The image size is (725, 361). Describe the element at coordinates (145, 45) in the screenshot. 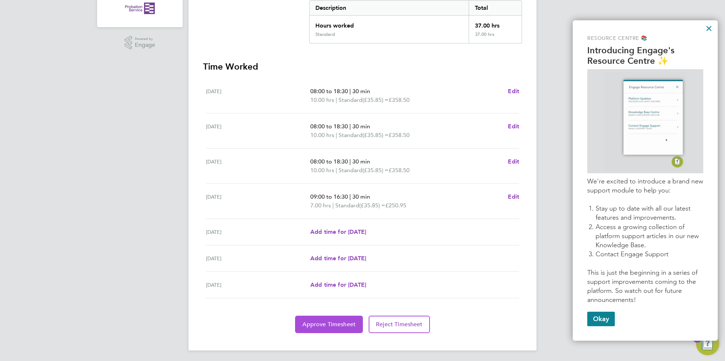

I see `span: Engage` at that location.